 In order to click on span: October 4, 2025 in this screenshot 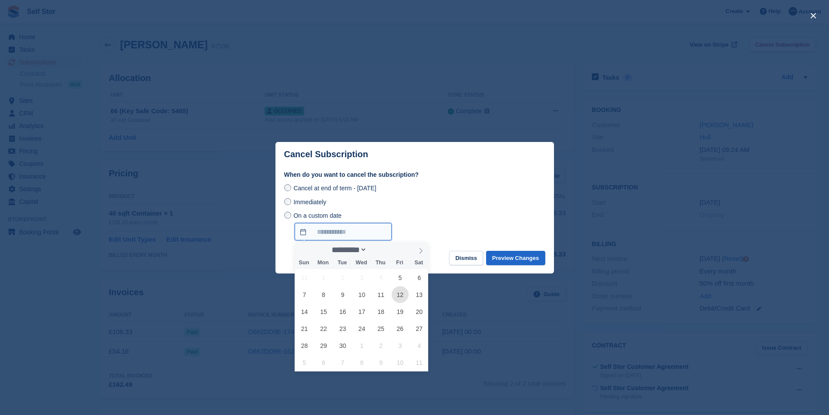, I will do `click(419, 345)`.